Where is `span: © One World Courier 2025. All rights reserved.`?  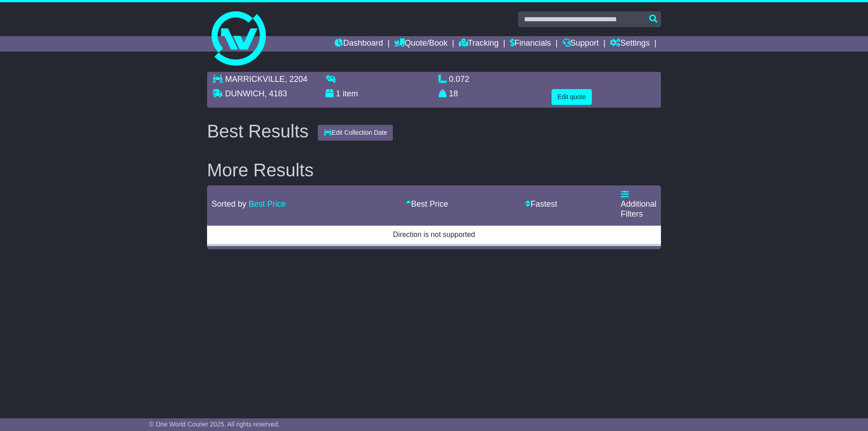
span: © One World Courier 2025. All rights reserved. is located at coordinates (214, 424).